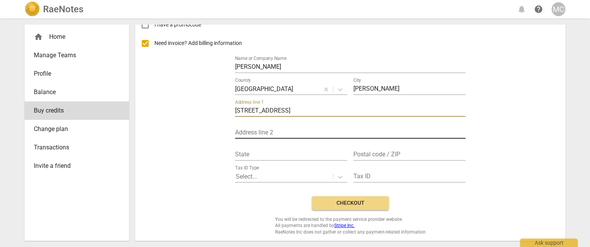 This screenshot has width=590, height=247. I want to click on div: Ask support, so click(549, 243).